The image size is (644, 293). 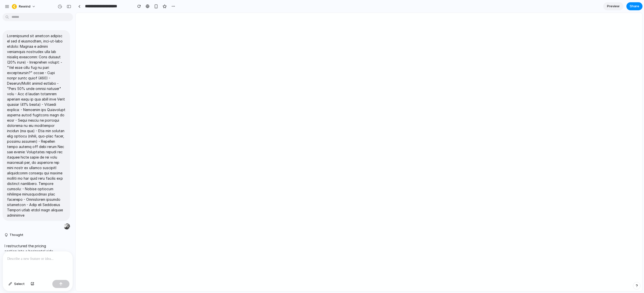 I want to click on span: Select, so click(x=19, y=284).